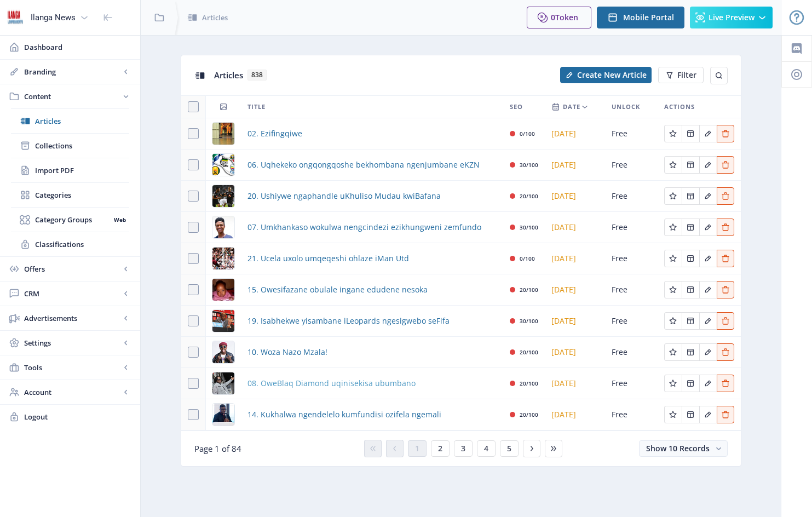  Describe the element at coordinates (461, 260) in the screenshot. I see `app-collection-view: Articles` at that location.